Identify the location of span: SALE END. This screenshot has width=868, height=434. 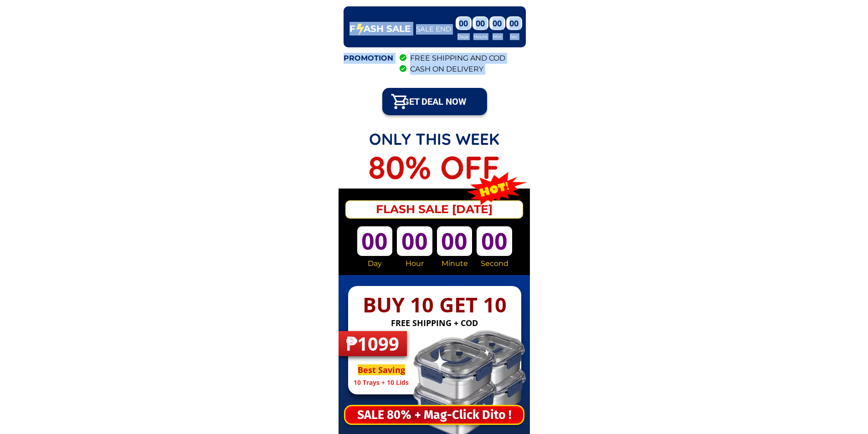
(434, 29).